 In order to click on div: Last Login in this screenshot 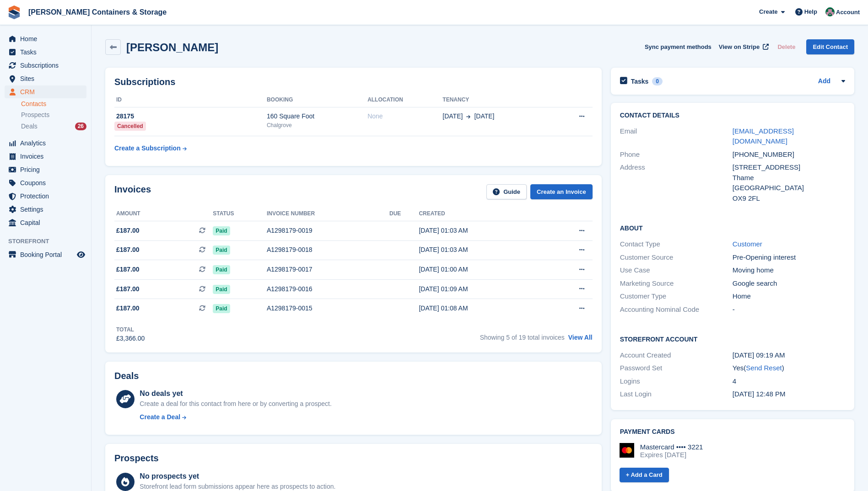, I will do `click(676, 394)`.